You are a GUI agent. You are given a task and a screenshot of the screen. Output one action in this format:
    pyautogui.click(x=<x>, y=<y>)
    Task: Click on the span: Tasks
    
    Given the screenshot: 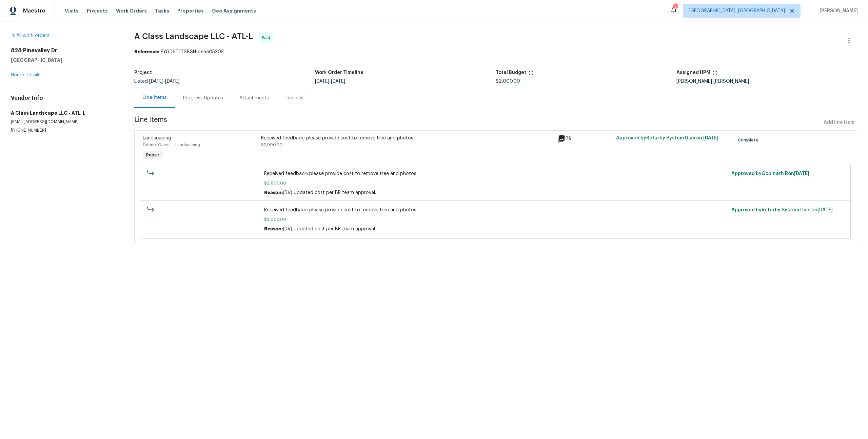 What is the action you would take?
    pyautogui.click(x=162, y=11)
    